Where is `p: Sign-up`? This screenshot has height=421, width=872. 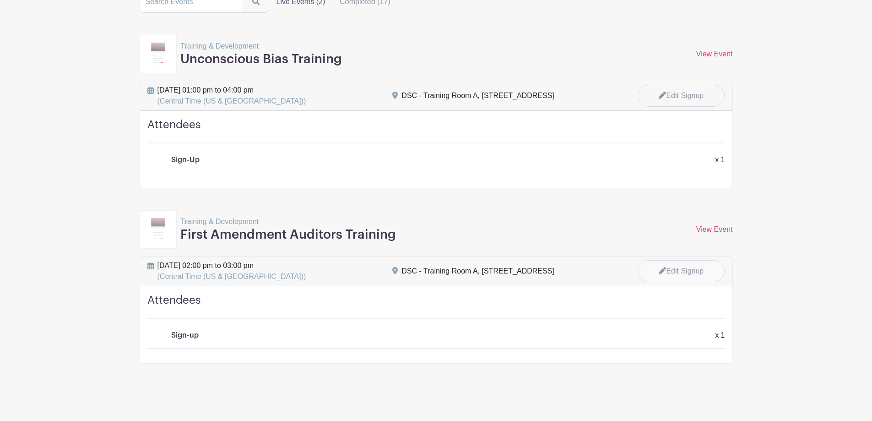 p: Sign-up is located at coordinates (185, 335).